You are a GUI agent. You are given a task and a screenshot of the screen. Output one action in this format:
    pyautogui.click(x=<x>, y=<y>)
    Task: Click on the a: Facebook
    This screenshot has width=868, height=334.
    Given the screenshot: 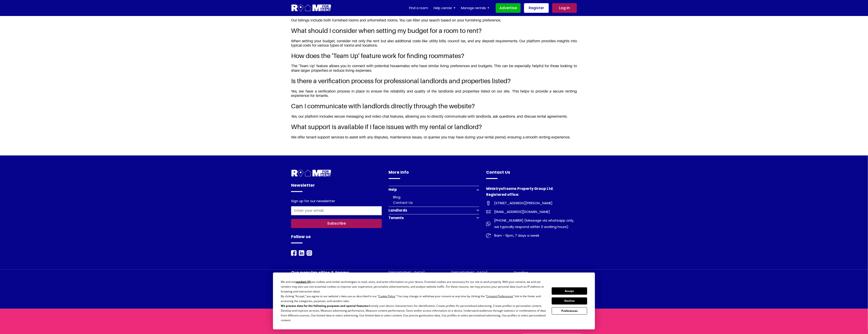 What is the action you would take?
    pyautogui.click(x=294, y=253)
    